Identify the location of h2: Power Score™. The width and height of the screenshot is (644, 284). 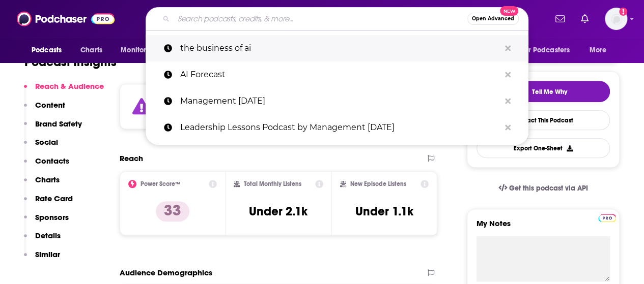
(160, 184).